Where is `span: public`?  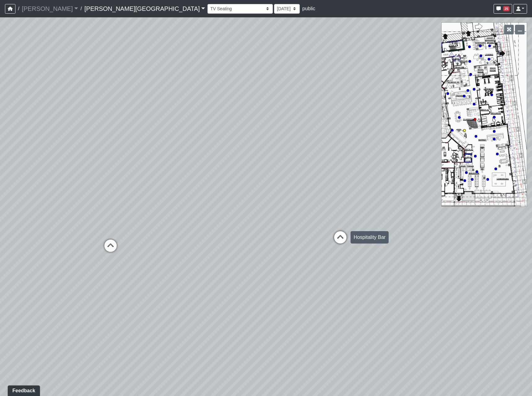 span: public is located at coordinates (309, 9).